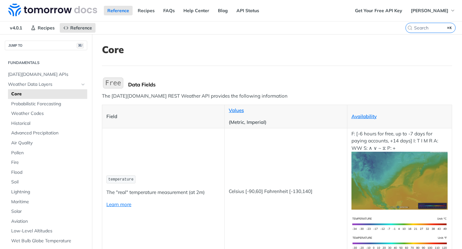 The image size is (462, 249). What do you see at coordinates (248, 11) in the screenshot?
I see `a: API Status` at bounding box center [248, 11].